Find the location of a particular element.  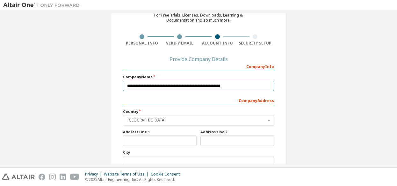

div: Personal Info is located at coordinates (142, 43).